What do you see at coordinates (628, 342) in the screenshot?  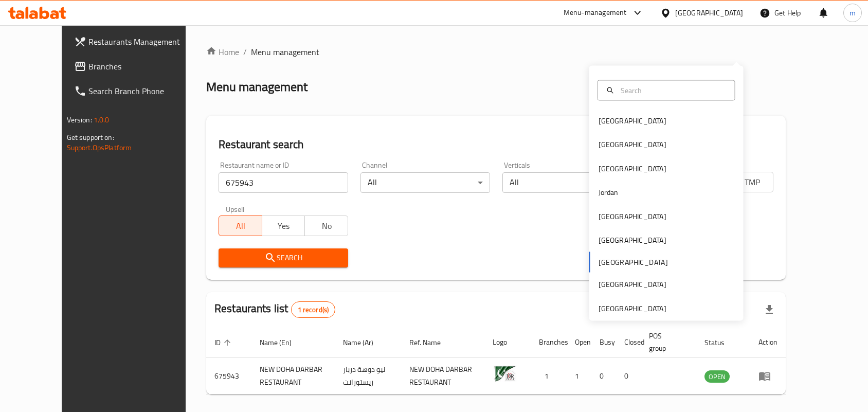 I see `th: Closed` at bounding box center [628, 342].